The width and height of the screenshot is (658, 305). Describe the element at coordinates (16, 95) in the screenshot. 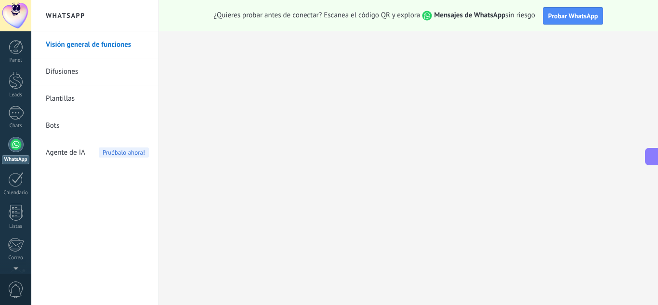

I see `div: Leads` at that location.